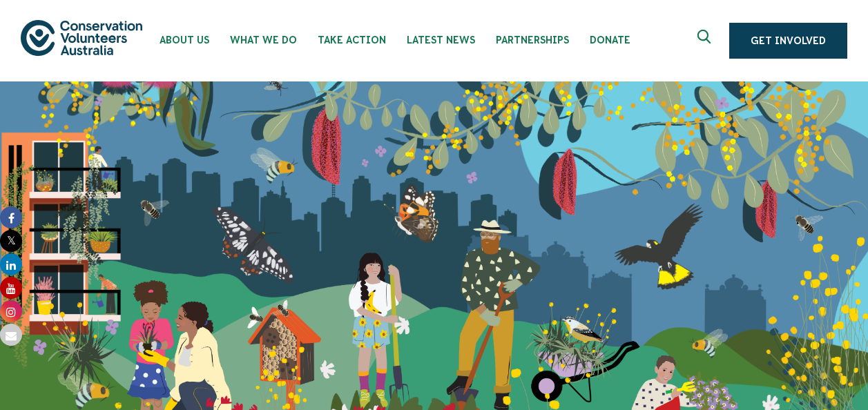 The image size is (868, 410). I want to click on span: About Us, so click(184, 40).